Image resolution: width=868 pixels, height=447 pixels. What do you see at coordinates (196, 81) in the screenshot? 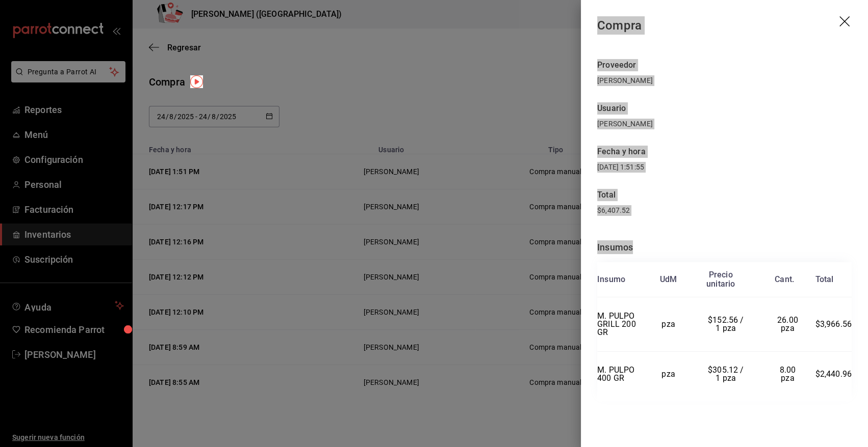
I see `img: Tooltip marker` at bounding box center [196, 81].